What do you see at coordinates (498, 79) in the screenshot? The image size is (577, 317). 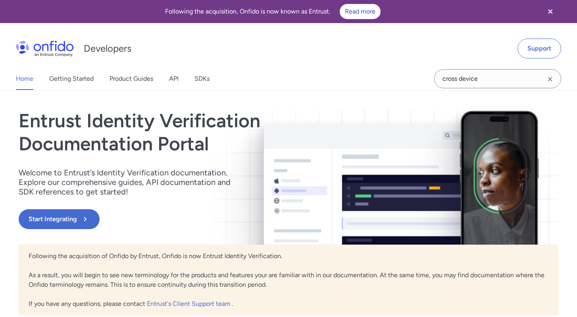 I see `input: Onfido search input field` at bounding box center [498, 79].